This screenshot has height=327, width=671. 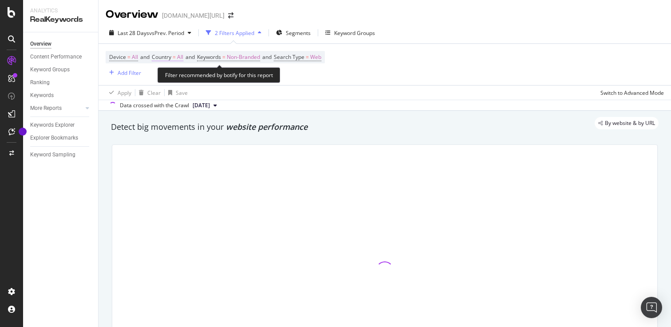 What do you see at coordinates (298, 33) in the screenshot?
I see `span: Segments` at bounding box center [298, 33].